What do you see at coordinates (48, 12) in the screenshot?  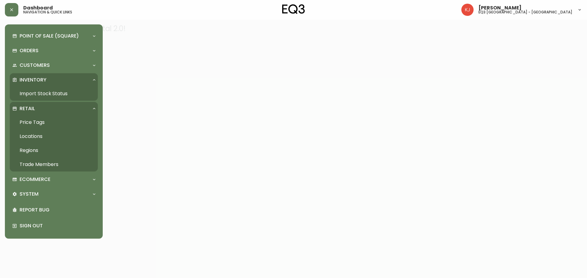 I see `h5: navigation & quick links` at bounding box center [48, 12].